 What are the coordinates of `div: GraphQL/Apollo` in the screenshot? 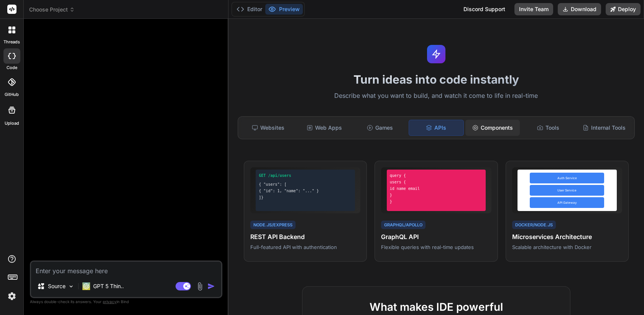 It's located at (403, 225).